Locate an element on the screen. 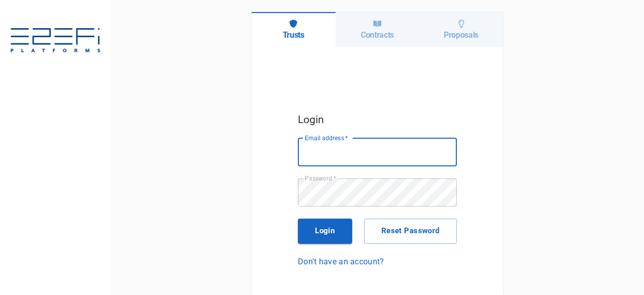  button: Login is located at coordinates (325, 232).